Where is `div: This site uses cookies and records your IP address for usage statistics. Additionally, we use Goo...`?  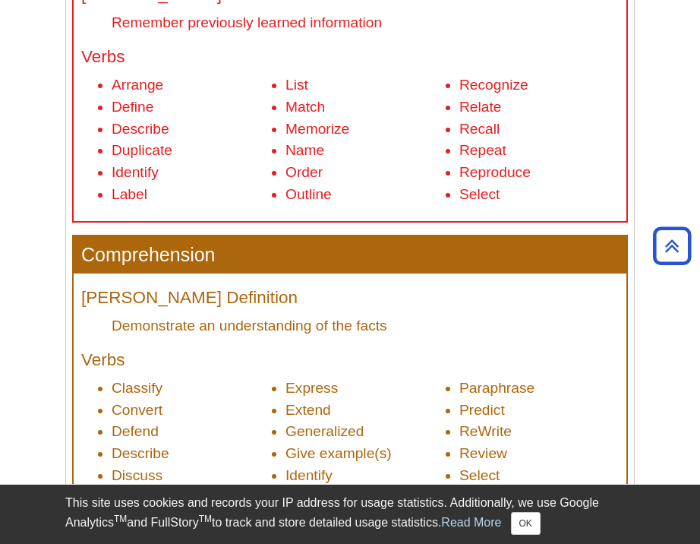 div: This site uses cookies and records your IP address for usage statistics. Additionally, we use Goo... is located at coordinates (350, 514).